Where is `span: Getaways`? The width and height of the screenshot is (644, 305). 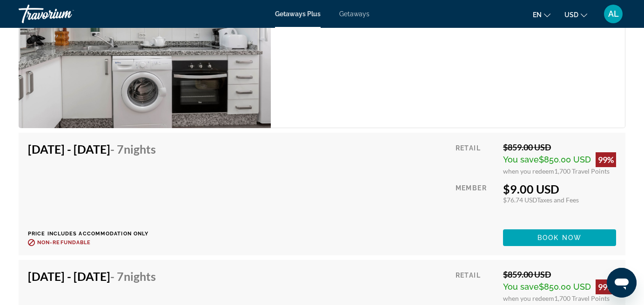 span: Getaways is located at coordinates (354, 14).